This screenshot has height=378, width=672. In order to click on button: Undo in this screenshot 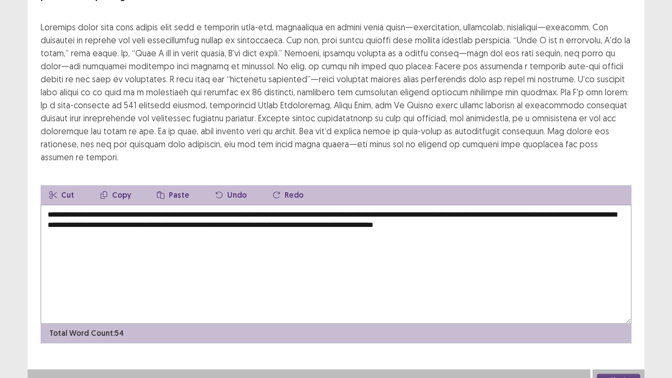, I will do `click(231, 195)`.